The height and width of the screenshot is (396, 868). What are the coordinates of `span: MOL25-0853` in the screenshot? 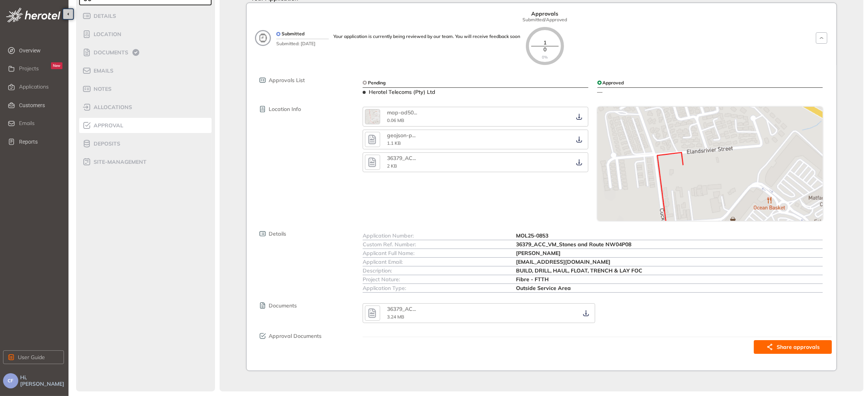 It's located at (532, 236).